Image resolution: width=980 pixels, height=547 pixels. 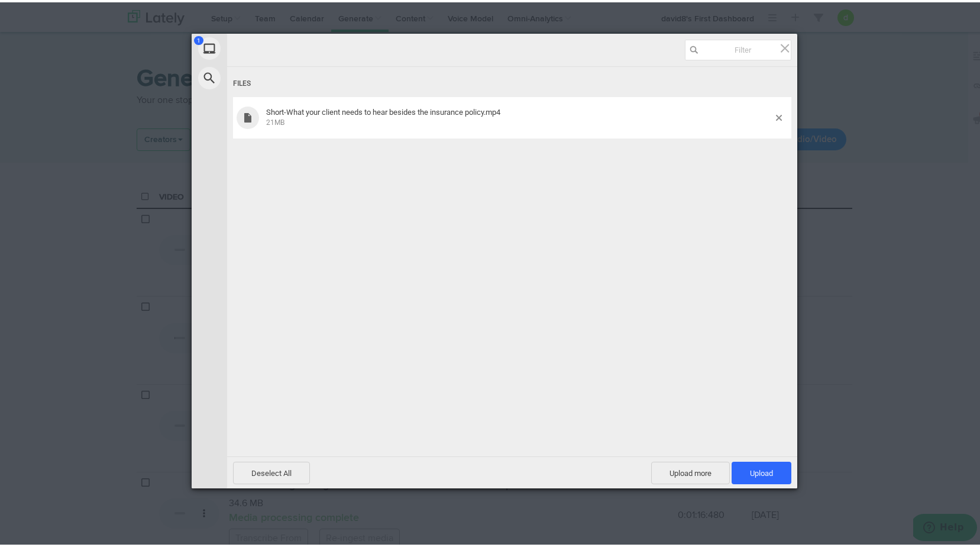 What do you see at coordinates (761, 470) in the screenshot?
I see `span: Upload` at bounding box center [761, 470].